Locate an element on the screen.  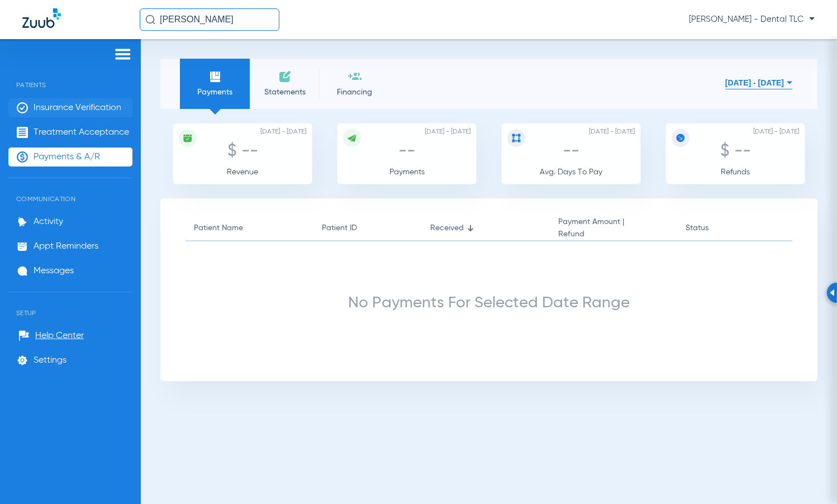
span: Avg. Days To Pay is located at coordinates (571, 172).